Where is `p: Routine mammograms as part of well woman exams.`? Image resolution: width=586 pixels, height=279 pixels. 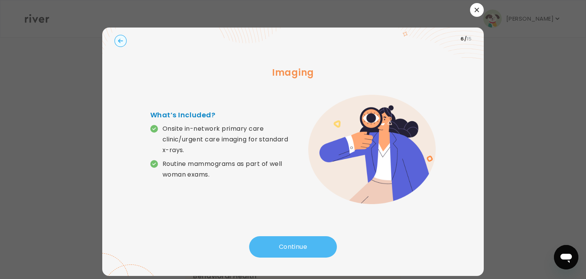
p: Routine mammograms as part of well woman exams. is located at coordinates (228, 169).